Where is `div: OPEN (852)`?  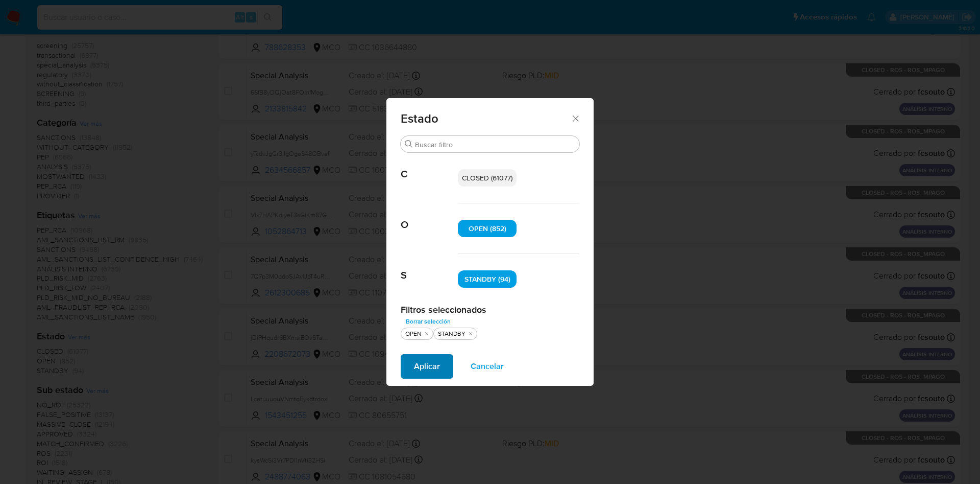
div: OPEN (852) is located at coordinates (487, 228).